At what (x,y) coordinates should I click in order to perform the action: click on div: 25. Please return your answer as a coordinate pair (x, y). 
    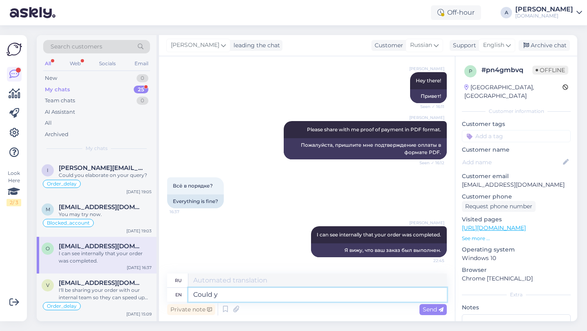
    Looking at the image, I should click on (141, 90).